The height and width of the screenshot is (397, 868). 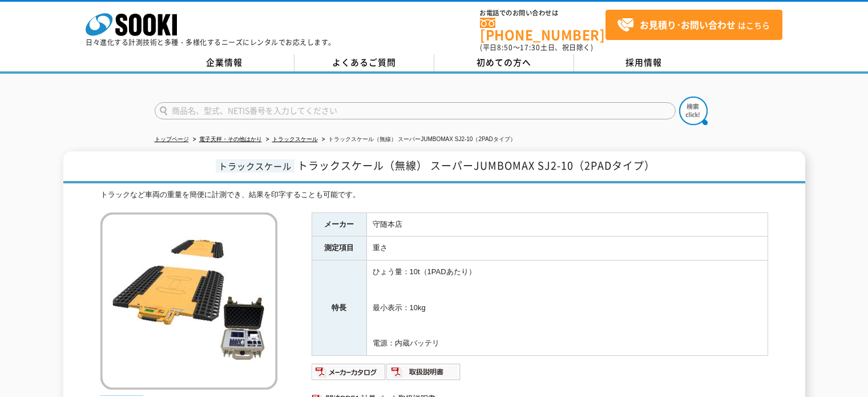 What do you see at coordinates (424, 374) in the screenshot?
I see `a: 取扱説明書` at bounding box center [424, 374].